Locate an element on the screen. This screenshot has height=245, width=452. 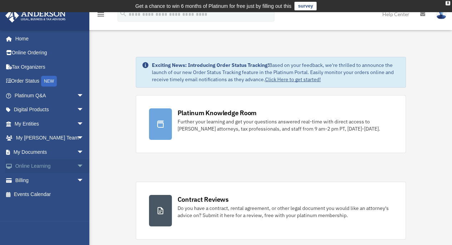
strong: Exciting News: Introducing Order Status Tracking! is located at coordinates (210, 65).